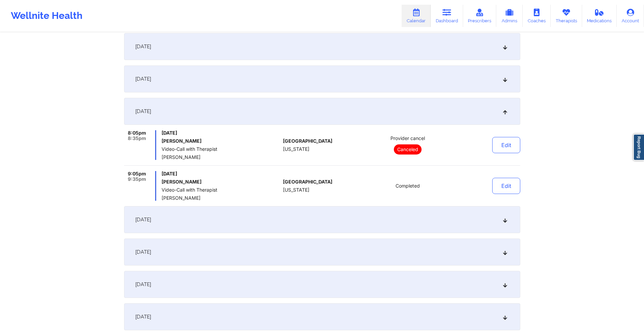 The width and height of the screenshot is (644, 335). Describe the element at coordinates (447, 16) in the screenshot. I see `a: Dashboard` at that location.